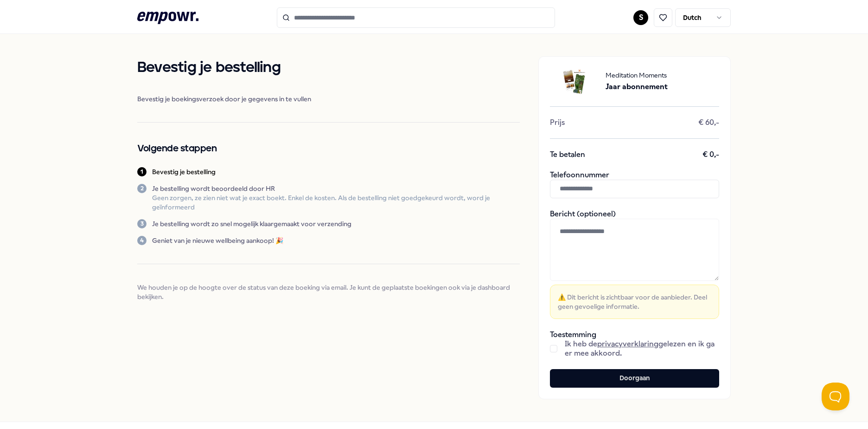 The height and width of the screenshot is (429, 868). I want to click on span: Meditation Moments, so click(637, 75).